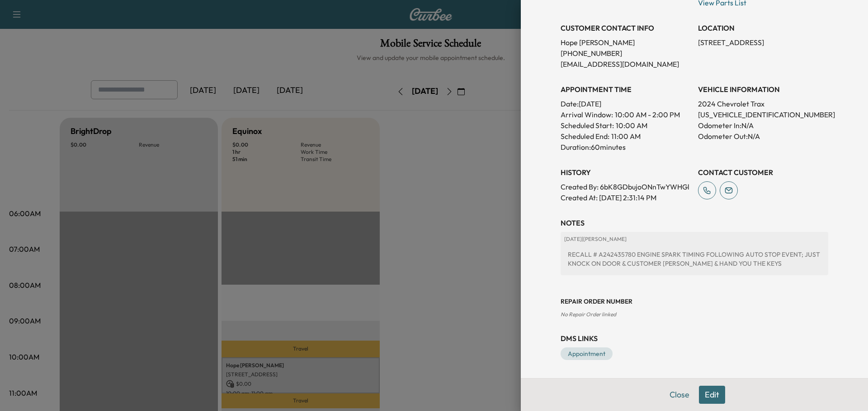  I want to click on p: Odometer Out: N/A, so click(763, 136).